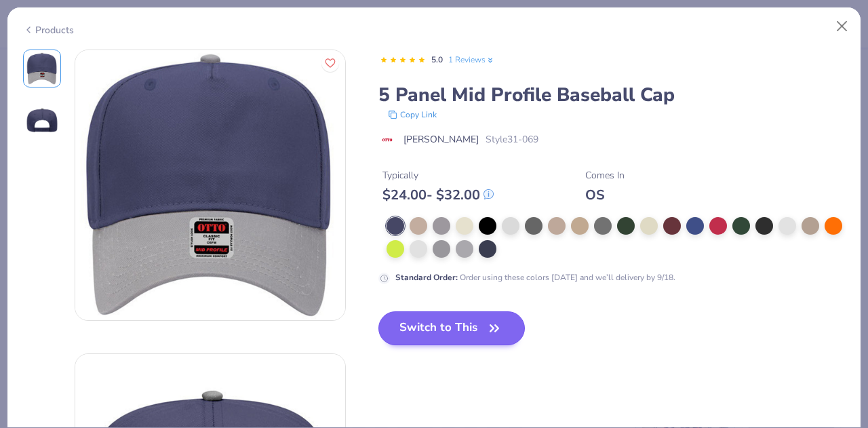 The width and height of the screenshot is (868, 428). Describe the element at coordinates (49, 30) in the screenshot. I see `div: Products` at that location.